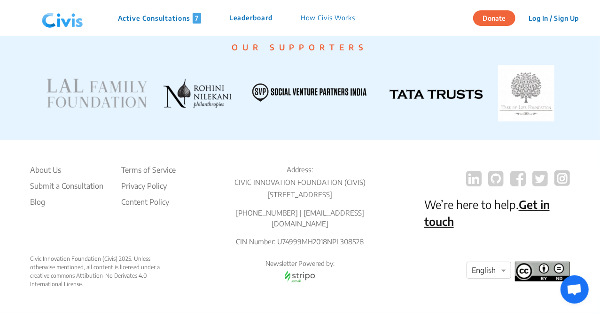 This screenshot has width=600, height=313. What do you see at coordinates (575, 289) in the screenshot?
I see `div: Open chat` at bounding box center [575, 289].